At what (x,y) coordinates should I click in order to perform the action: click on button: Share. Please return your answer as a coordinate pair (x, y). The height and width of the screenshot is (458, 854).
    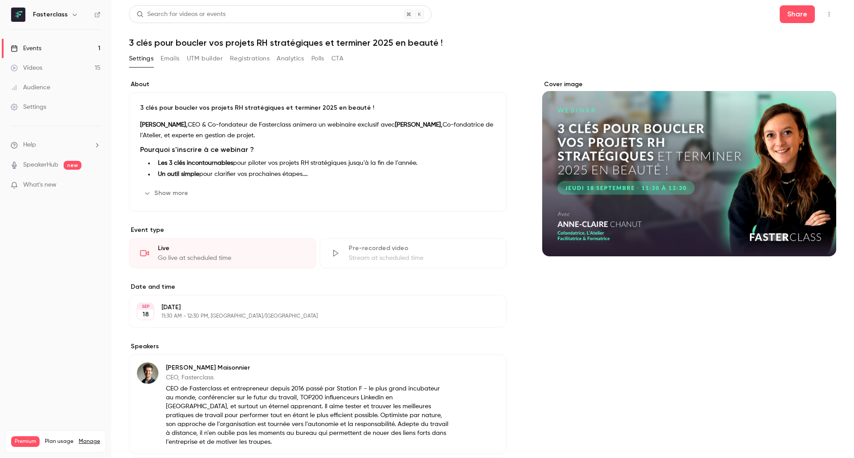
    Looking at the image, I should click on (797, 14).